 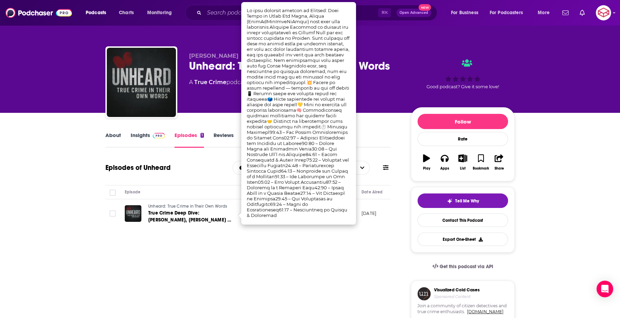 I want to click on input: Search podcasts, credits, & more..., so click(x=291, y=13).